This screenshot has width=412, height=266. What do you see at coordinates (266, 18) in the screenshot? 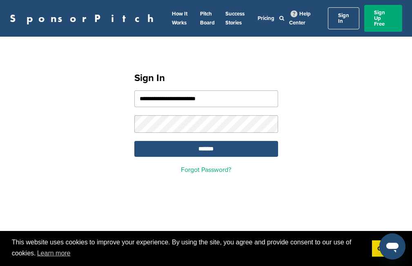
I see `a: Pricing` at bounding box center [266, 18].